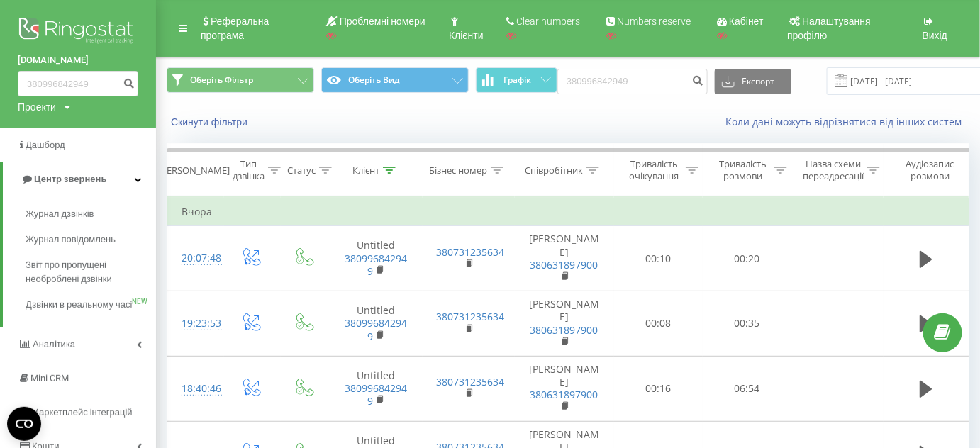 The height and width of the screenshot is (448, 980). What do you see at coordinates (241, 80) in the screenshot?
I see `button: Оберіть Фільтр` at bounding box center [241, 80].